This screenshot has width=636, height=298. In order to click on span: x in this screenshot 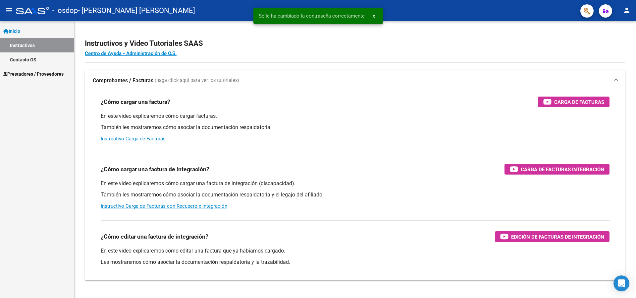, I will do `click(374, 16)`.